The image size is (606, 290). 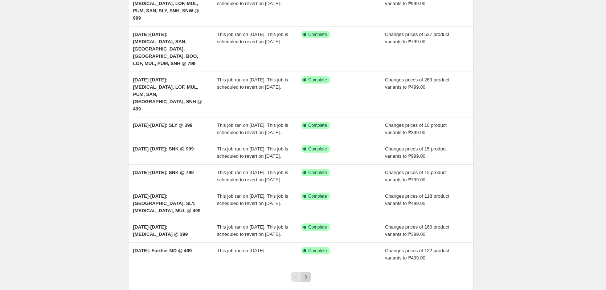 I want to click on span: Changes prices of 15 product variants to ₱799.00, so click(x=416, y=176).